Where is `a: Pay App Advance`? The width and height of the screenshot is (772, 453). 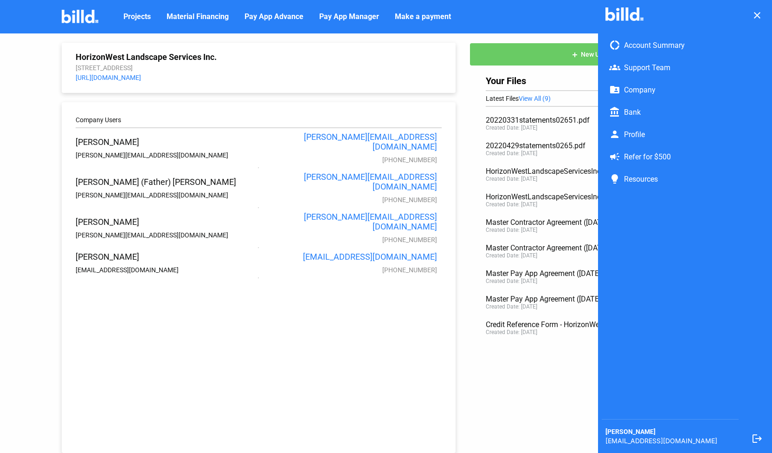
a: Pay App Advance is located at coordinates (274, 17).